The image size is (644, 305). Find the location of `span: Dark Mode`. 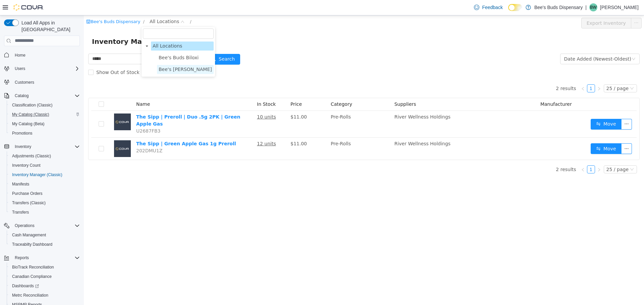

span: Dark Mode is located at coordinates (508, 11).